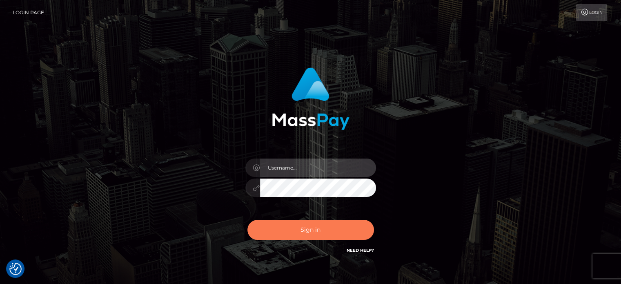 The height and width of the screenshot is (284, 621). What do you see at coordinates (591, 13) in the screenshot?
I see `a: Login` at bounding box center [591, 13].